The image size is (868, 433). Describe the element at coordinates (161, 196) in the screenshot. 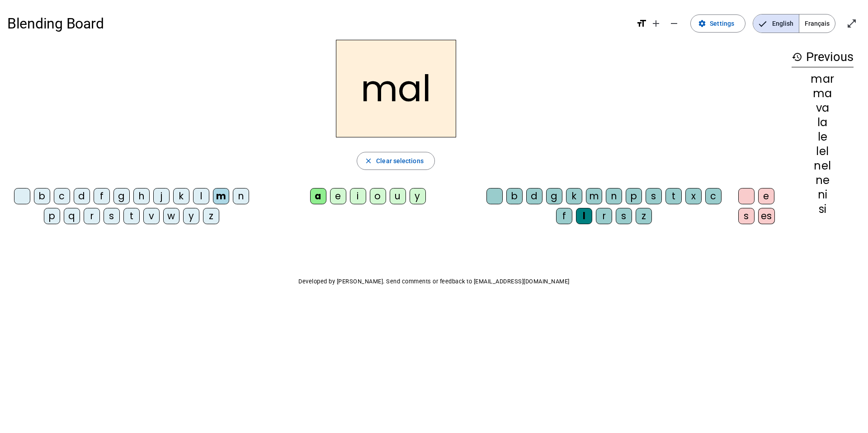

I see `div: j` at that location.